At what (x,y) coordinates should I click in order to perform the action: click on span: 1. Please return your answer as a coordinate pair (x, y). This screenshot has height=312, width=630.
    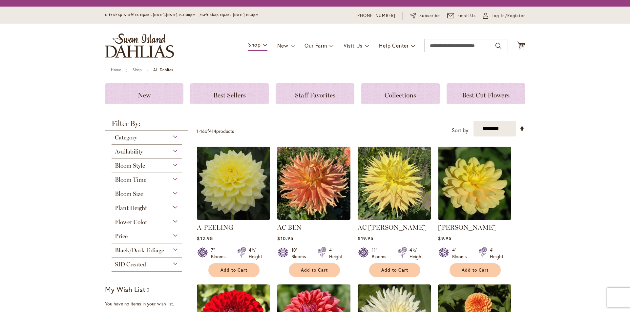
    Looking at the image, I should click on (198, 131).